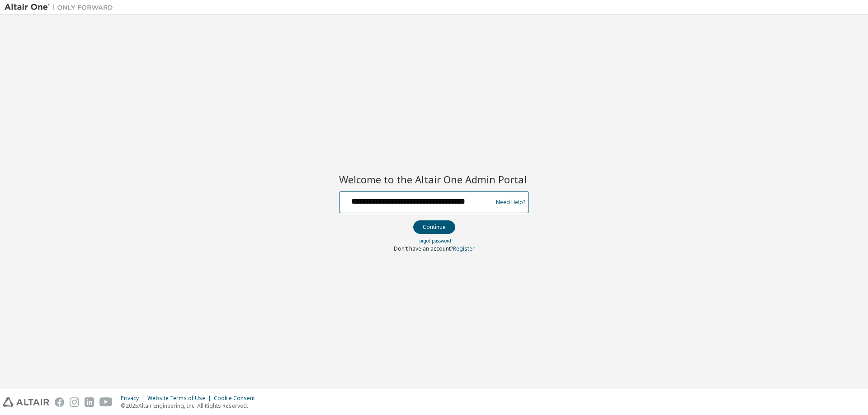  Describe the element at coordinates (181, 398) in the screenshot. I see `div: Website Terms of Use` at that location.